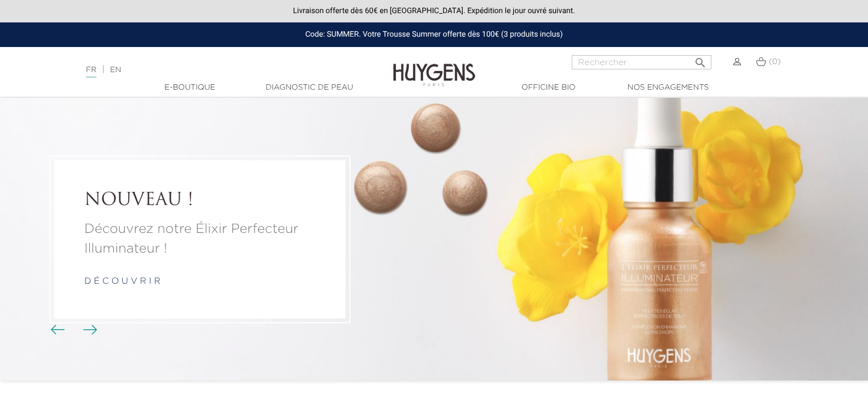 The width and height of the screenshot is (868, 404). I want to click on a: Découvrez notre Élixir Perfecteur Illuminateur !, so click(200, 239).